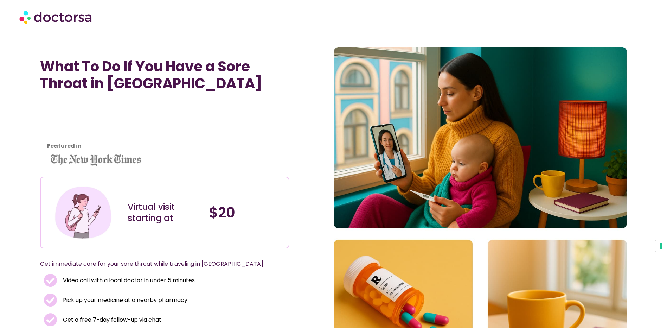  Describe the element at coordinates (128, 280) in the screenshot. I see `span: Video call with a local doctor in under 5 minutes` at that location.